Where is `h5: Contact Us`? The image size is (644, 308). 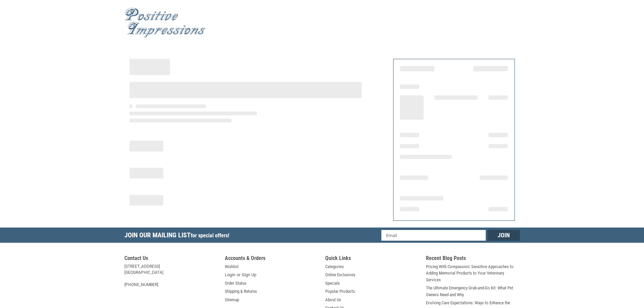
h5: Contact Us is located at coordinates (172, 259).